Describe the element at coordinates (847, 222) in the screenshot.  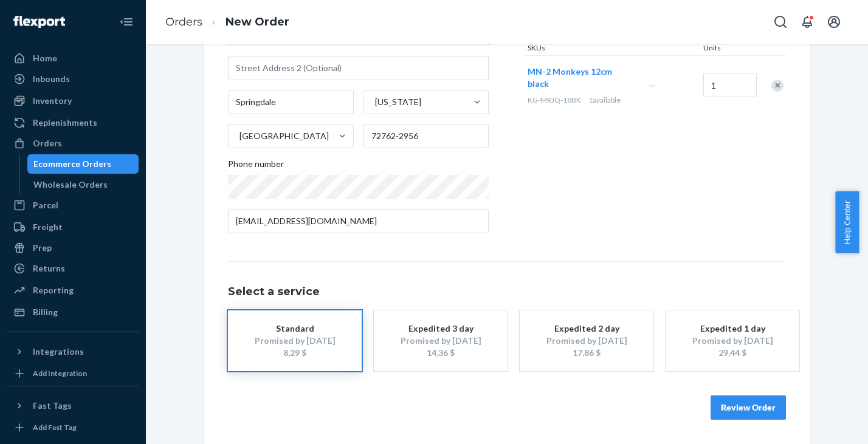
I see `button: Help Center` at that location.